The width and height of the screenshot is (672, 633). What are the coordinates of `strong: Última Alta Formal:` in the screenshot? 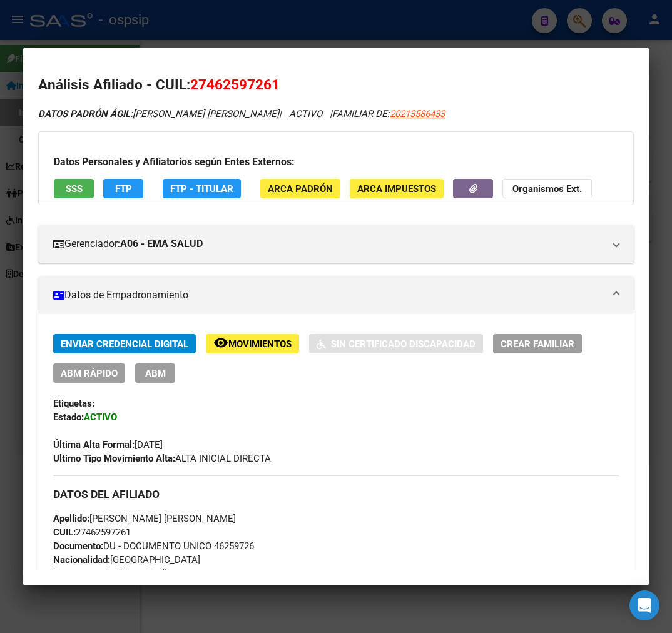 It's located at (94, 445).